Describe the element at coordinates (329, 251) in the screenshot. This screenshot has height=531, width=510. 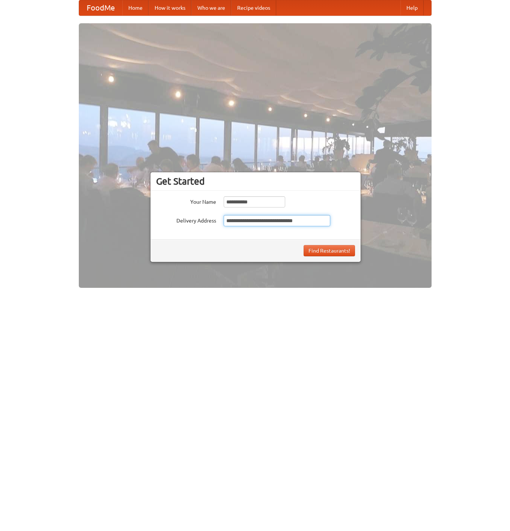
I see `button: Find Restaurants!` at that location.